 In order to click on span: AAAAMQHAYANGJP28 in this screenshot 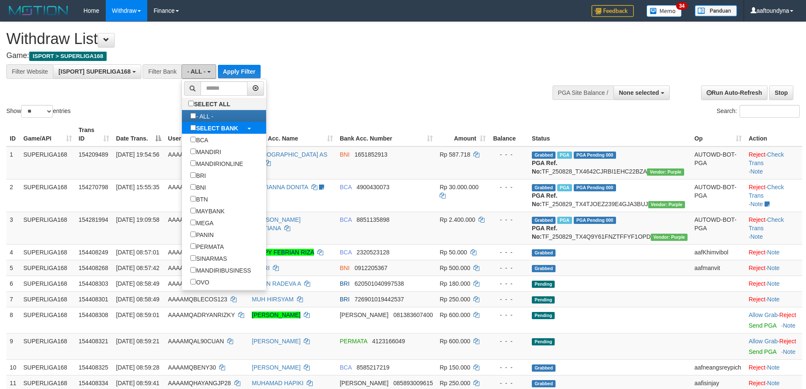, I will do `click(199, 383)`.